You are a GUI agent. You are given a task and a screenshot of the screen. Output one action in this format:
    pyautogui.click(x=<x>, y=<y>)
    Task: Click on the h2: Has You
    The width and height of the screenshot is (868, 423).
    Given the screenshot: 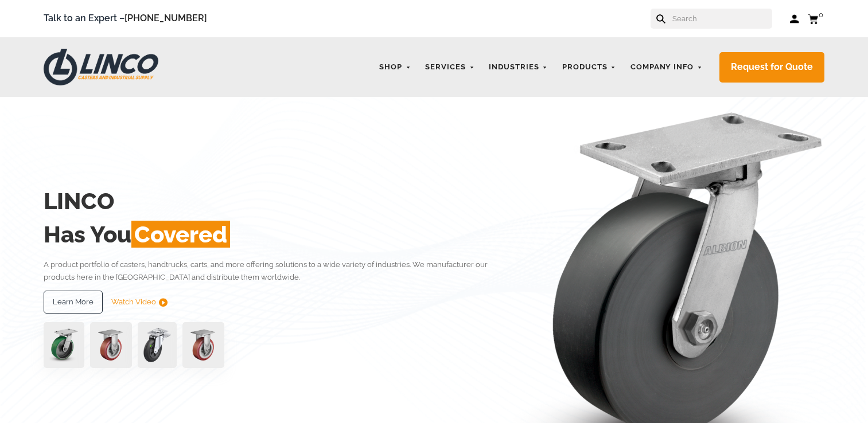 What is the action you would take?
    pyautogui.click(x=277, y=235)
    